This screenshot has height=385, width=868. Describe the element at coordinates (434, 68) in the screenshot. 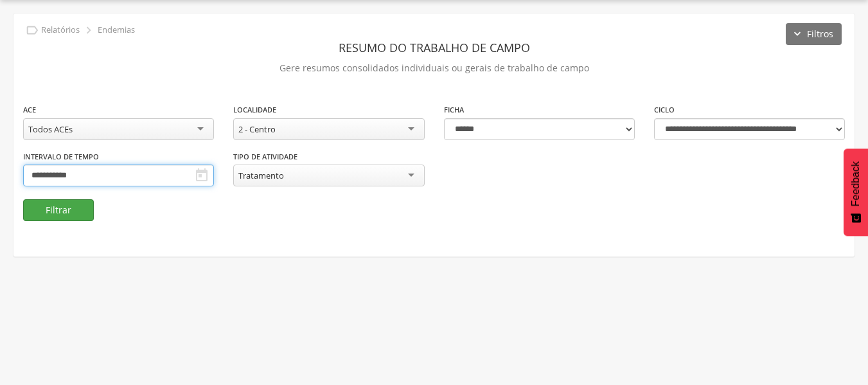

I see `p: Gere resumos consolidados individuais ou gerais de trabalho de campo` at that location.